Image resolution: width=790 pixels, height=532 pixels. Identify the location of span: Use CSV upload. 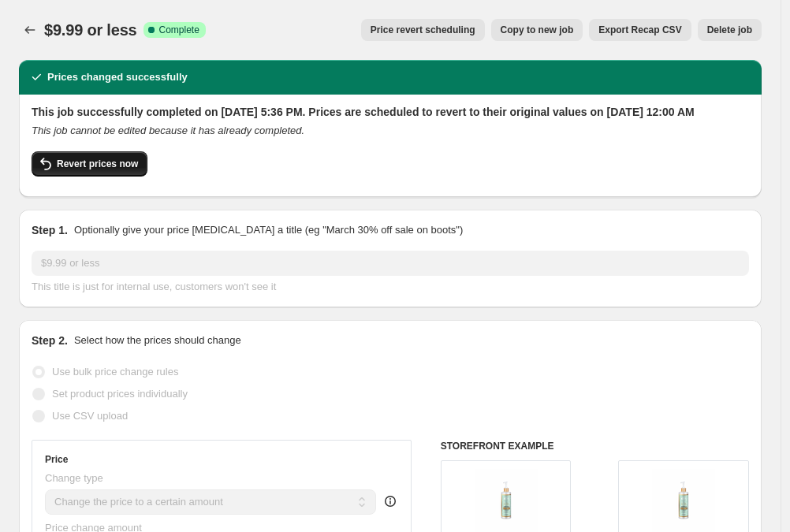
(90, 415).